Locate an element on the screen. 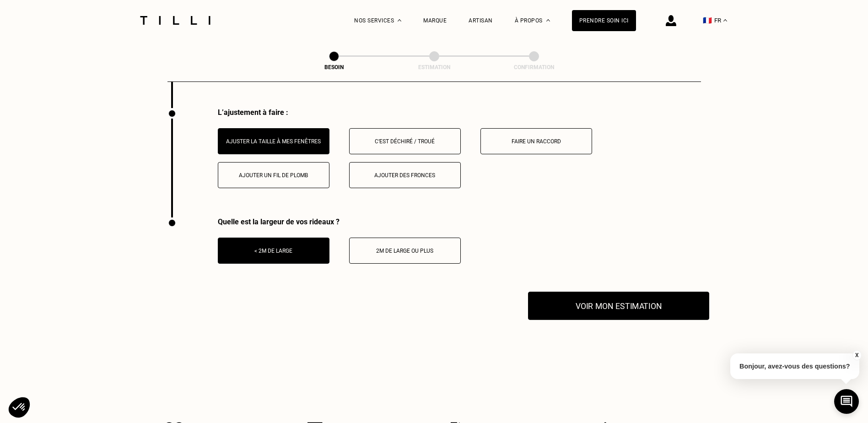  div: C‘est déchiré / troué is located at coordinates (405, 141).